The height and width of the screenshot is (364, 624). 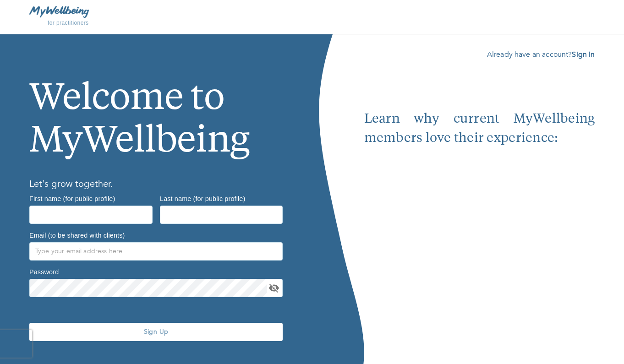 What do you see at coordinates (68, 23) in the screenshot?
I see `span: for practitioners` at bounding box center [68, 23].